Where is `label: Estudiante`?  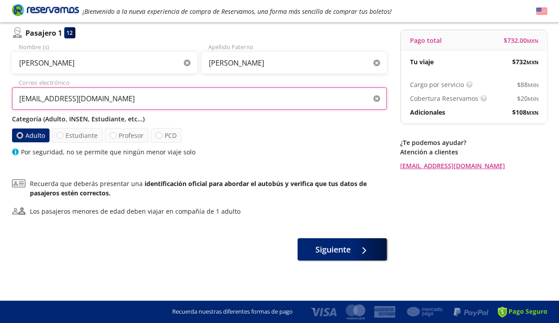 label: Estudiante is located at coordinates (77, 135).